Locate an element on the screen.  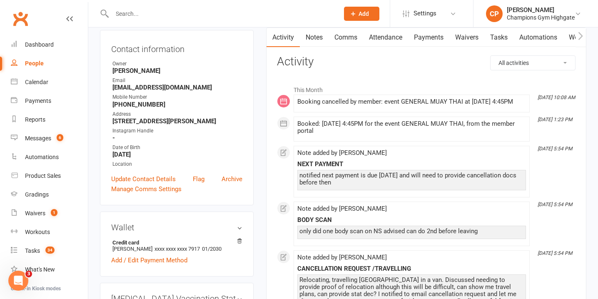
li: This Month is located at coordinates (426, 88).